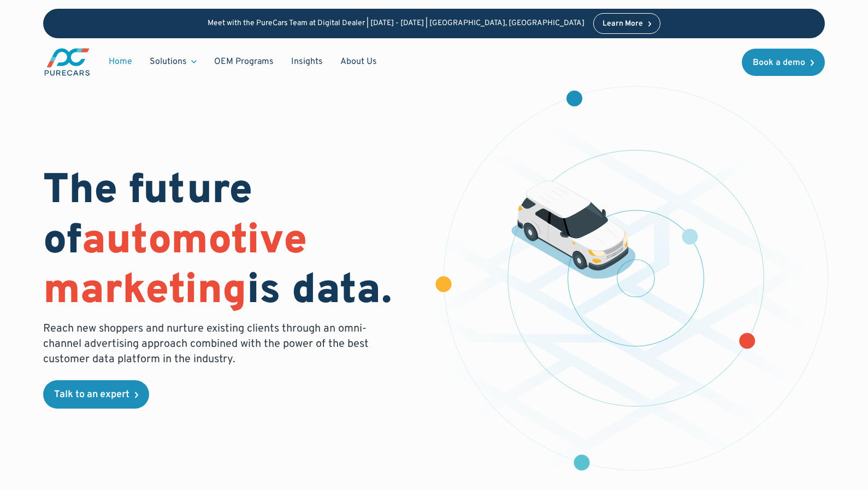 The width and height of the screenshot is (868, 490). What do you see at coordinates (209, 344) in the screenshot?
I see `p: Reach new shoppers and nurture existing clients through an omni-channel advertising approach comb...` at bounding box center [209, 344].